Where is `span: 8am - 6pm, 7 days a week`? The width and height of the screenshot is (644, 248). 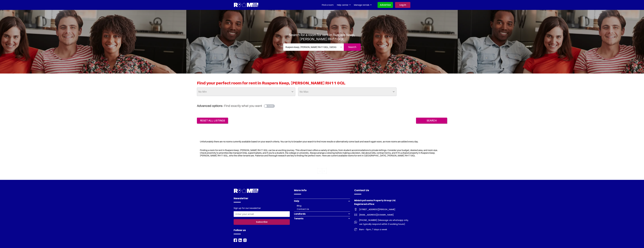 span: 8am - 6pm, 7 days a week is located at coordinates (372, 229).